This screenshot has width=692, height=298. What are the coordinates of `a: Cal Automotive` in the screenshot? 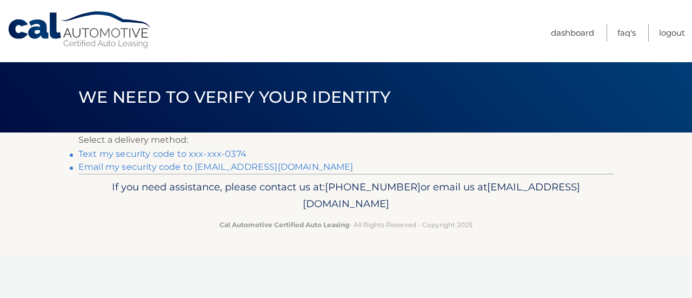 It's located at (80, 30).